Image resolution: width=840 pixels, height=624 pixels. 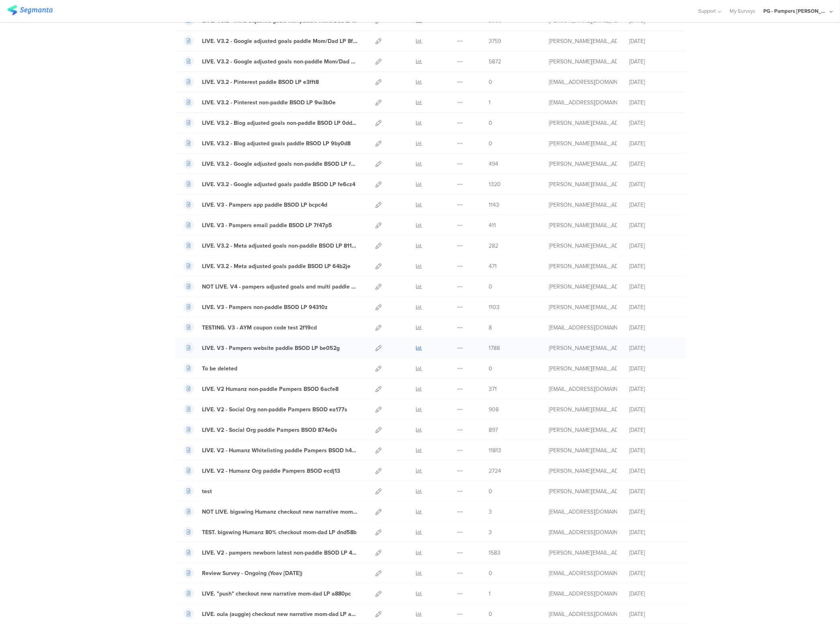 What do you see at coordinates (260, 81) in the screenshot?
I see `div: LIVE. V3.2 - Pinterest paddle BSOD LP e3fft8` at bounding box center [260, 81].